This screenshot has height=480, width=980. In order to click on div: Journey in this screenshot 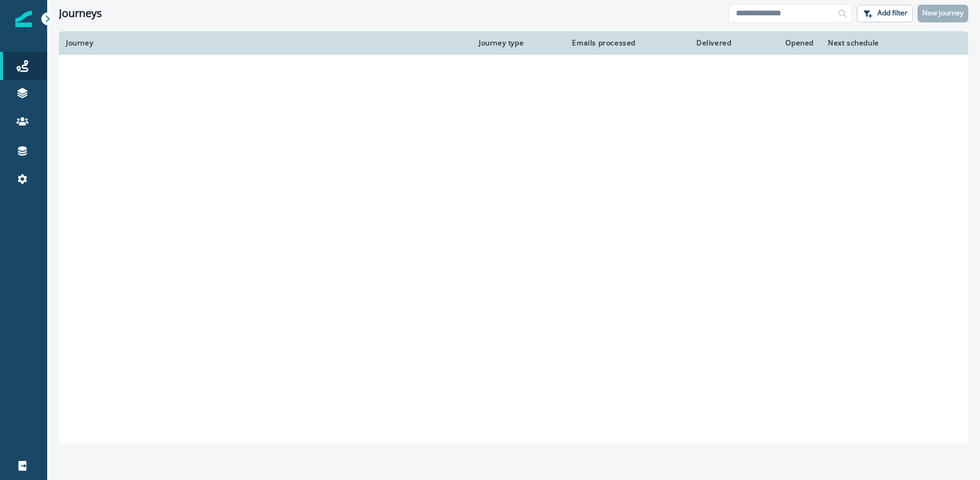, I will do `click(265, 43)`.